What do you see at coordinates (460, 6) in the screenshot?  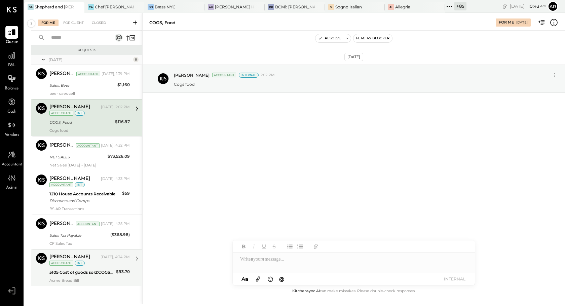 I see `div: + 85` at bounding box center [460, 6].